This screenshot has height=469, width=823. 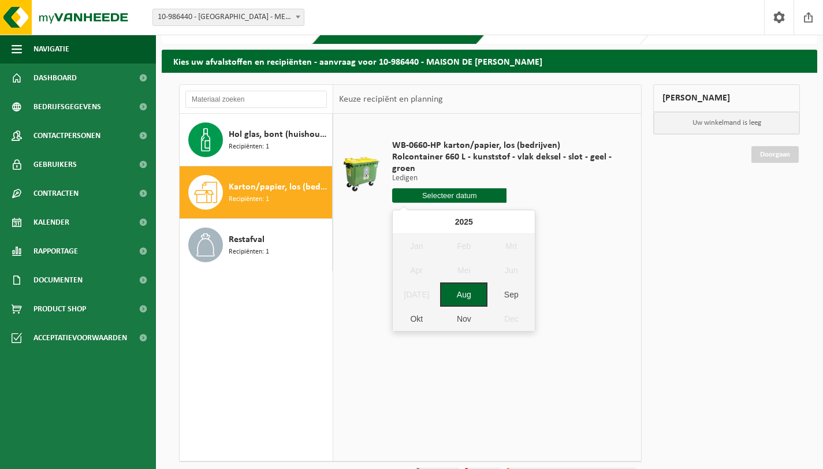 I want to click on span: Navigatie, so click(x=51, y=49).